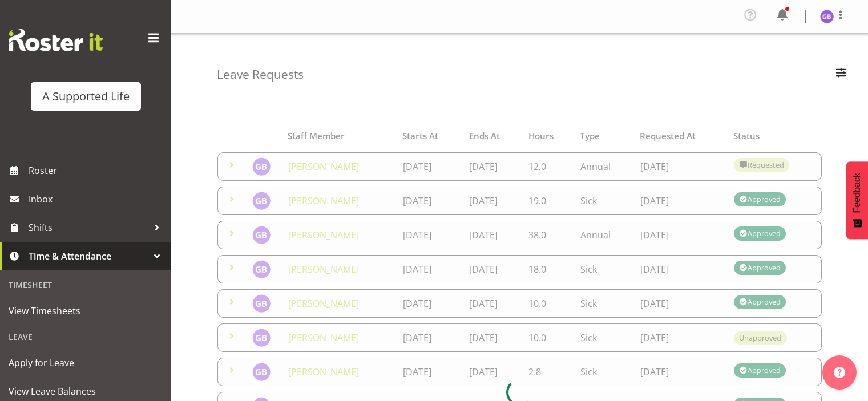  Describe the element at coordinates (85, 337) in the screenshot. I see `div: Leave` at that location.